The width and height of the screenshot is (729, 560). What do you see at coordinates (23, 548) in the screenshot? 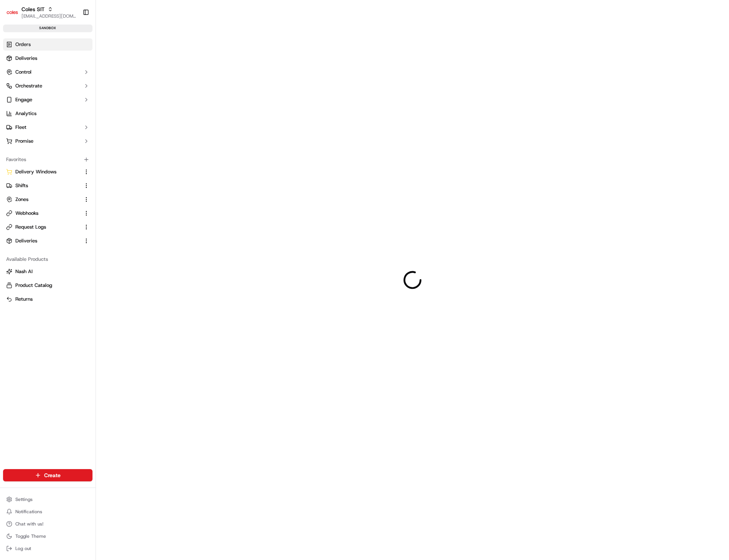
I see `span: Log out` at bounding box center [23, 548].